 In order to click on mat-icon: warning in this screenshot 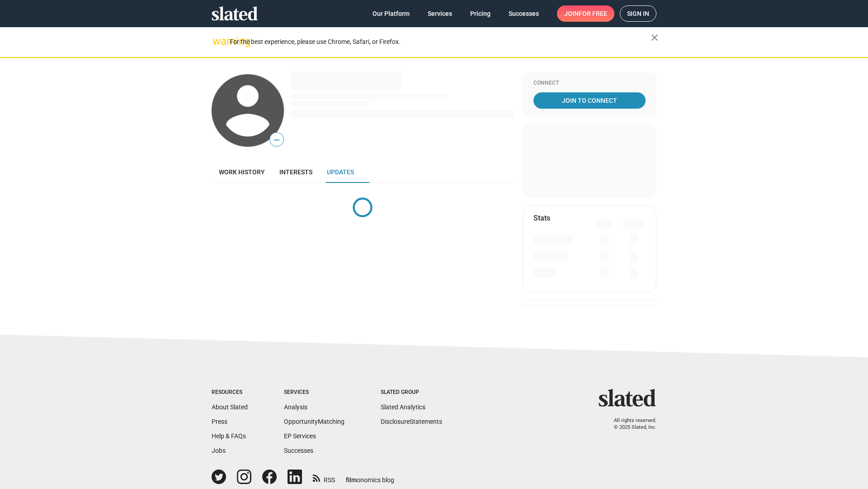, I will do `click(218, 41)`.